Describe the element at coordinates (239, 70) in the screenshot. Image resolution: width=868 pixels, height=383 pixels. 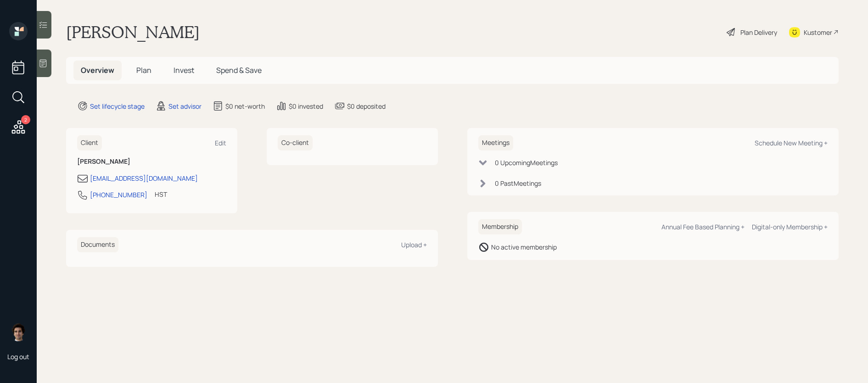
I see `span: Spend & Save` at that location.